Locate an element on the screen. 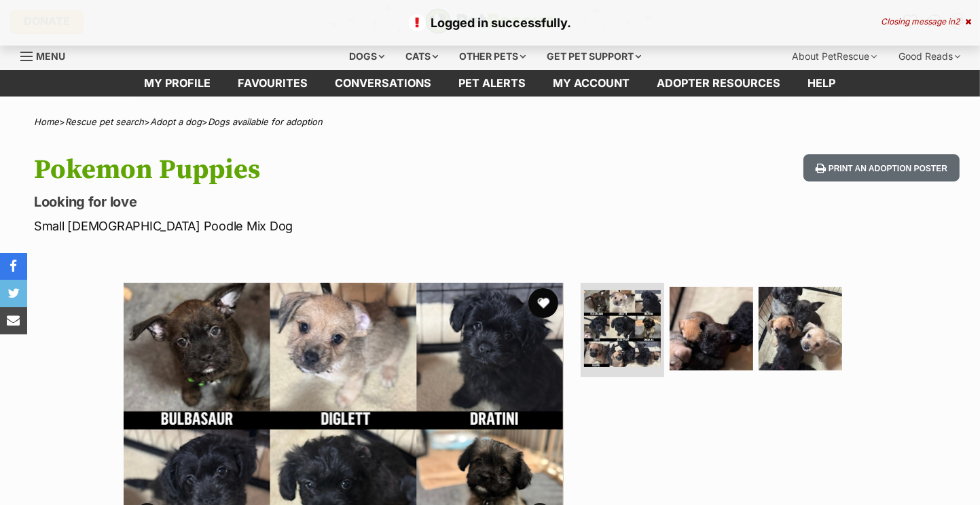  a: Favourites is located at coordinates (273, 83).